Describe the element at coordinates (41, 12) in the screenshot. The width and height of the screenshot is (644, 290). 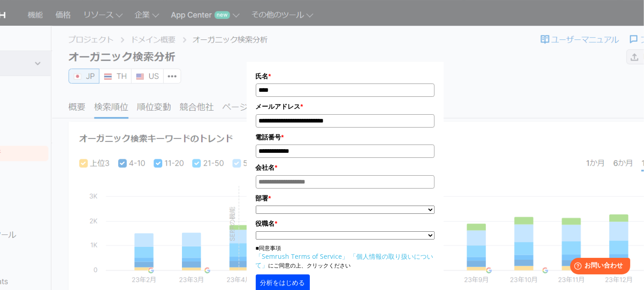
I see `span: お問い合わせ` at that location.